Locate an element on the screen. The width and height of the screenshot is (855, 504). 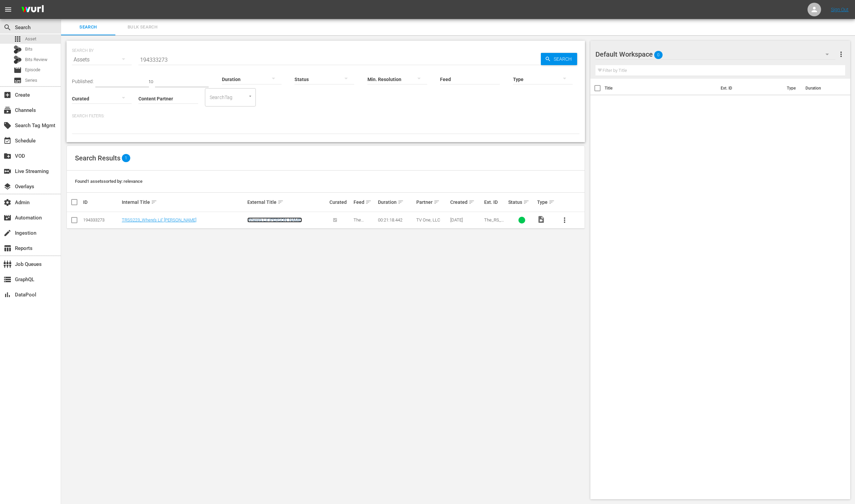
div: External Title is located at coordinates (288, 203).